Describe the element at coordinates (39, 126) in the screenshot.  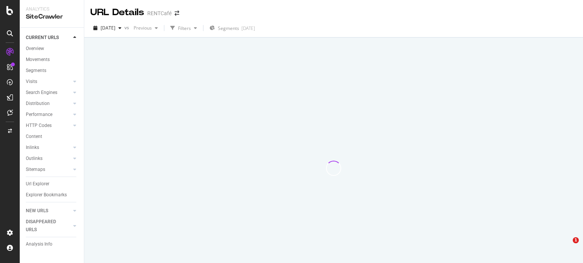
I see `div: HTTP Codes` at that location.